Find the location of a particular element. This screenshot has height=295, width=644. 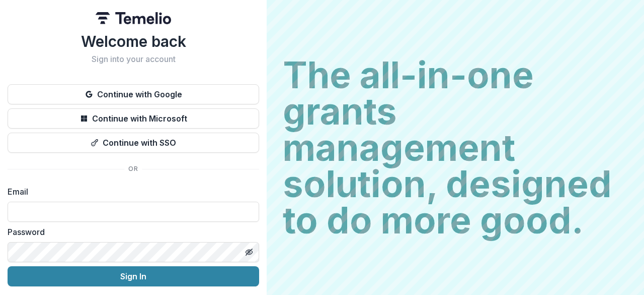

label: Email is located at coordinates (130, 192).